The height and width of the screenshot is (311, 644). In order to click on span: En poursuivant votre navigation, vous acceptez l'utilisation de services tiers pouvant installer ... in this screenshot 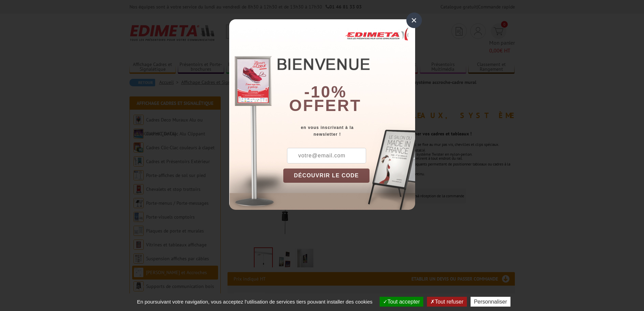, I will do `click(254, 302)`.